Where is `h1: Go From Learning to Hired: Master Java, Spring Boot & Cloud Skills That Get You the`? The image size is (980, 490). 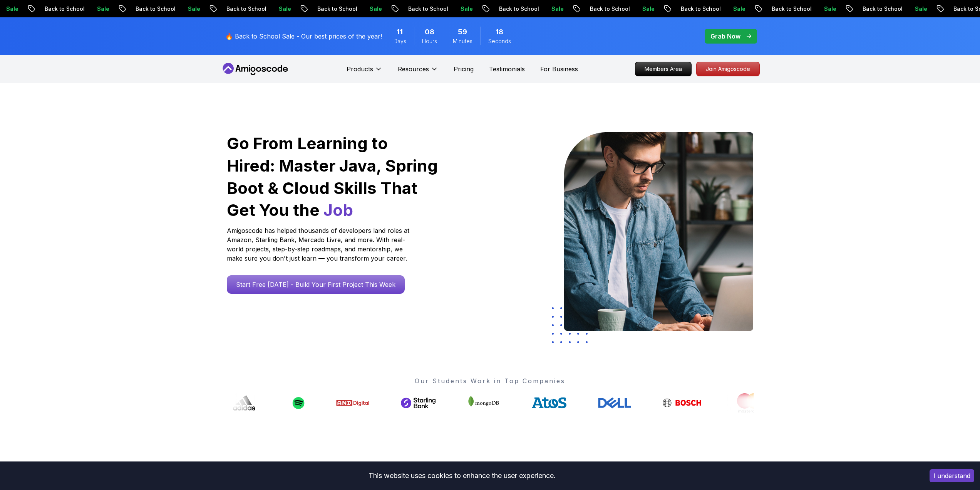 h1: Go From Learning to Hired: Master Java, Spring Boot & Cloud Skills That Get You the is located at coordinates (332, 176).